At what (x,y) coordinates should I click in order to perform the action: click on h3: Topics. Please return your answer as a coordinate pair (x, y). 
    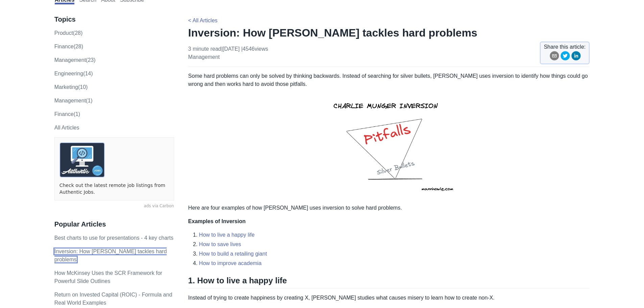
    Looking at the image, I should click on (115, 19).